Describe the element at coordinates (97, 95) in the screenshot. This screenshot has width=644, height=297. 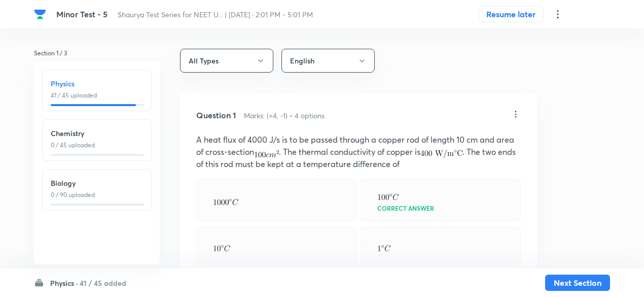
I see `p: 41 / 45 uploaded` at that location.